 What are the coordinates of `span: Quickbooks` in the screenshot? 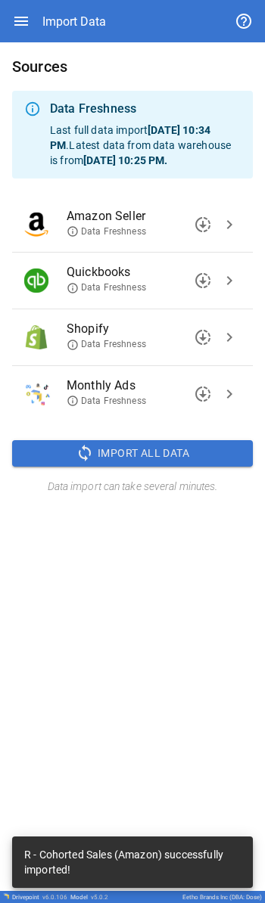 It's located at (141, 272).